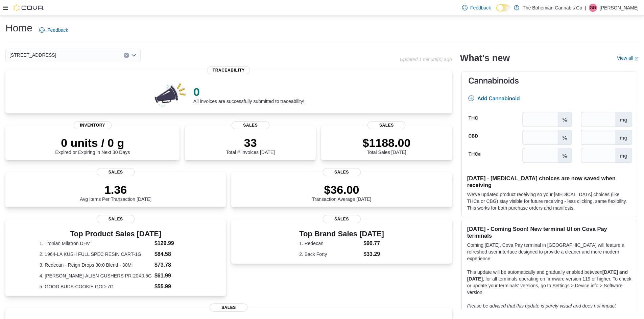 The height and width of the screenshot is (319, 644). I want to click on p: 33, so click(251, 143).